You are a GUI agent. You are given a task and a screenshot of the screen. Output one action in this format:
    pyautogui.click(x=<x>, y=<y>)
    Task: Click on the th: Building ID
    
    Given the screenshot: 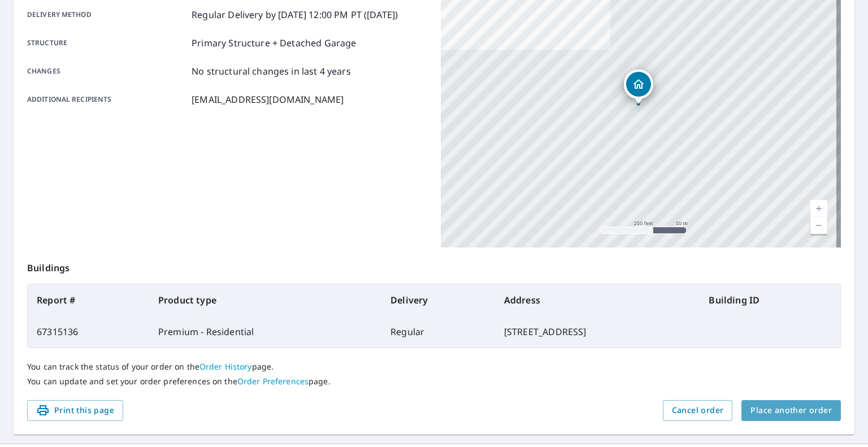 What is the action you would take?
    pyautogui.click(x=770, y=300)
    